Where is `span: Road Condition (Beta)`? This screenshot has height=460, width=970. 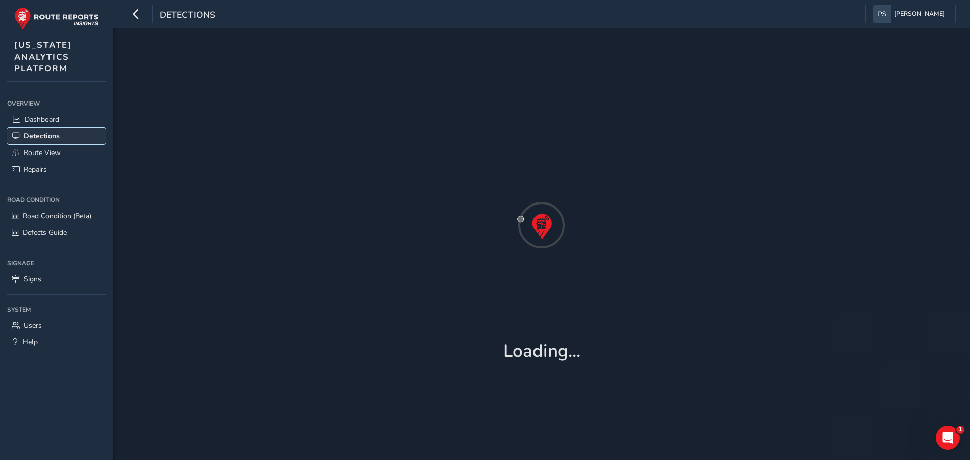 span: Road Condition (Beta) is located at coordinates (57, 216).